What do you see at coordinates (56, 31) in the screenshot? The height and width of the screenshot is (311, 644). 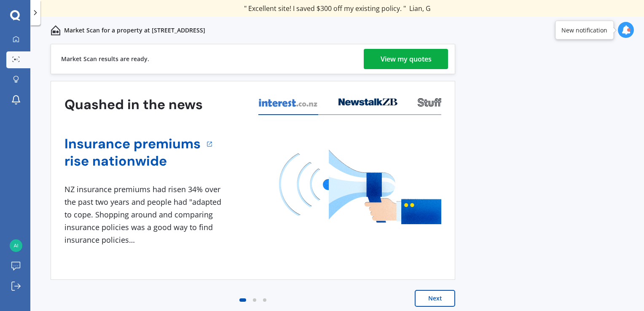 I see `img: home-and-contents.b802091223b8502ef2dd.svg` at bounding box center [56, 31].